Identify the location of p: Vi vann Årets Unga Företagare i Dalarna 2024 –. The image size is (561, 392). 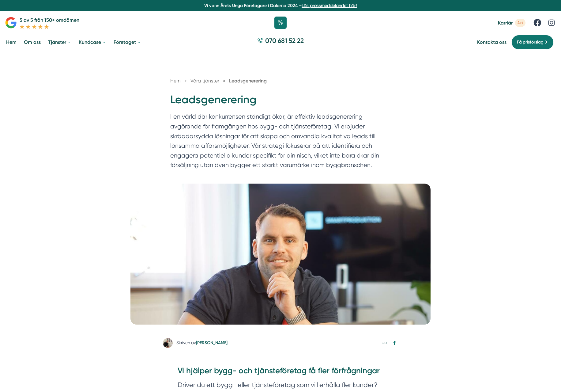
(280, 5).